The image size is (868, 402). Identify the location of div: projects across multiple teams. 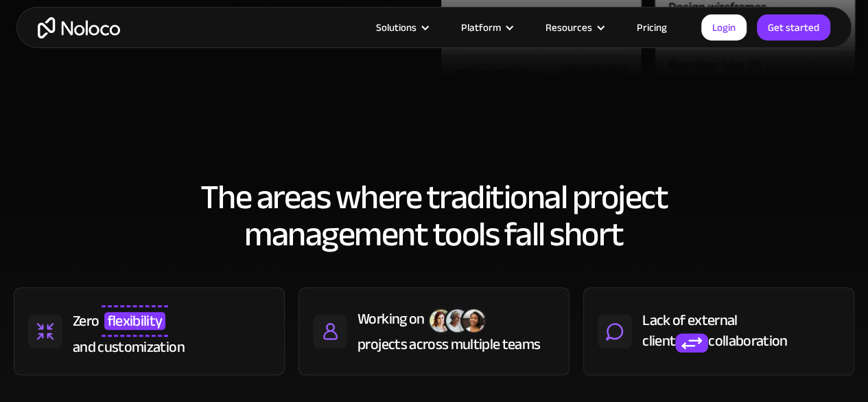
(449, 344).